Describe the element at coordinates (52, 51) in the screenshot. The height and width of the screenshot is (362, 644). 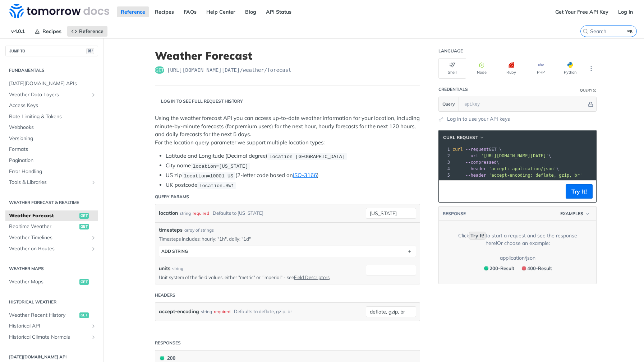
I see `button: JUMP TO⌘/` at that location.